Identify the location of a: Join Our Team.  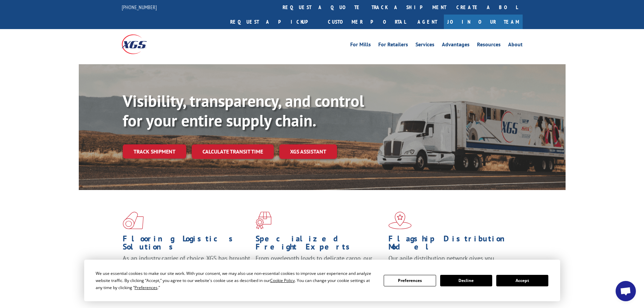
(483, 22).